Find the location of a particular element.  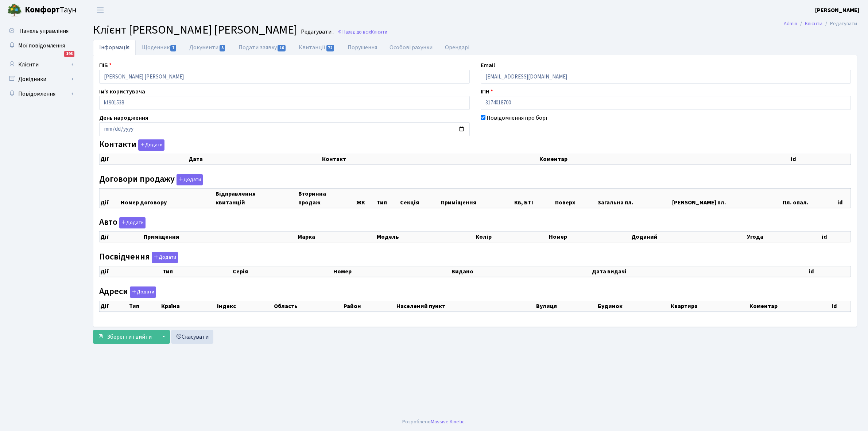

span: 16 is located at coordinates (281, 48).